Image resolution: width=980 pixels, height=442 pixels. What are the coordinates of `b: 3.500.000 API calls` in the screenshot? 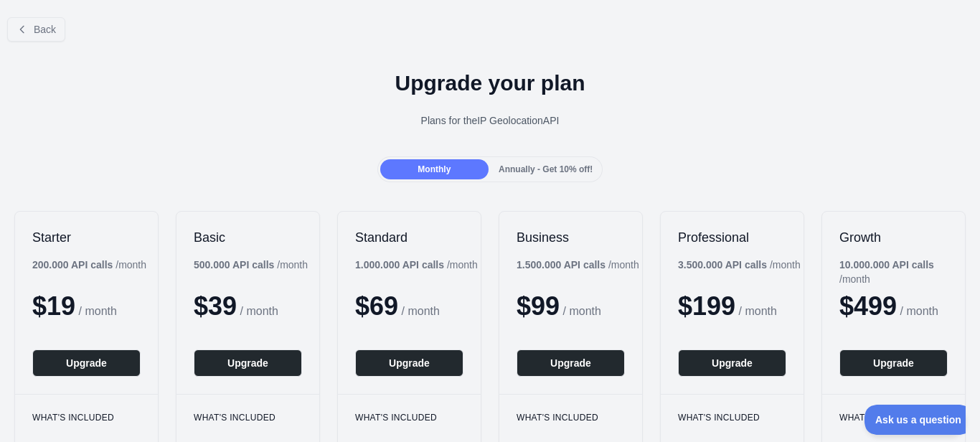 It's located at (723, 265).